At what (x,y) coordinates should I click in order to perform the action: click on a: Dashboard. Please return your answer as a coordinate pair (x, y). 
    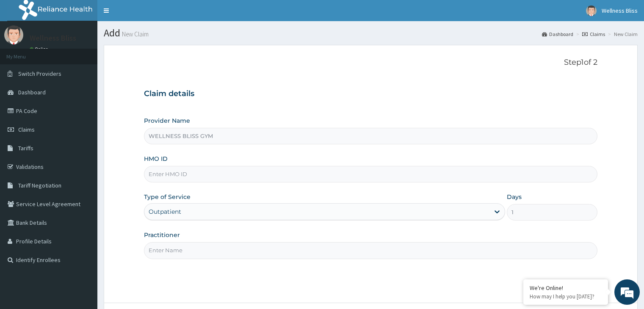
    Looking at the image, I should click on (557, 34).